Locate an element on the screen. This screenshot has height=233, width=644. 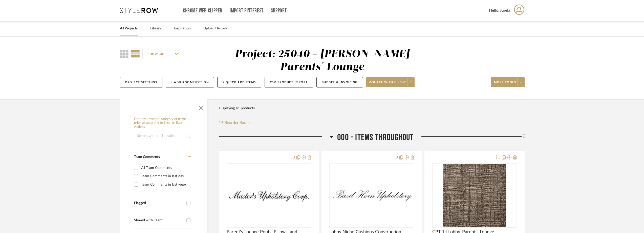
button: Budget & Invoicing is located at coordinates (340, 82).